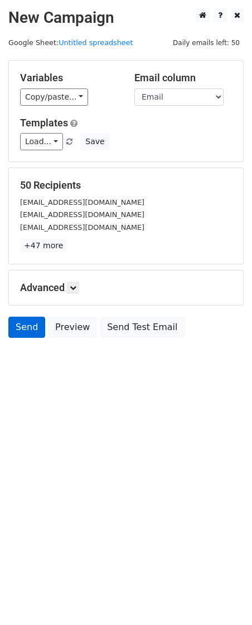 The height and width of the screenshot is (625, 252). What do you see at coordinates (126, 185) in the screenshot?
I see `h5: 50 Recipients` at bounding box center [126, 185].